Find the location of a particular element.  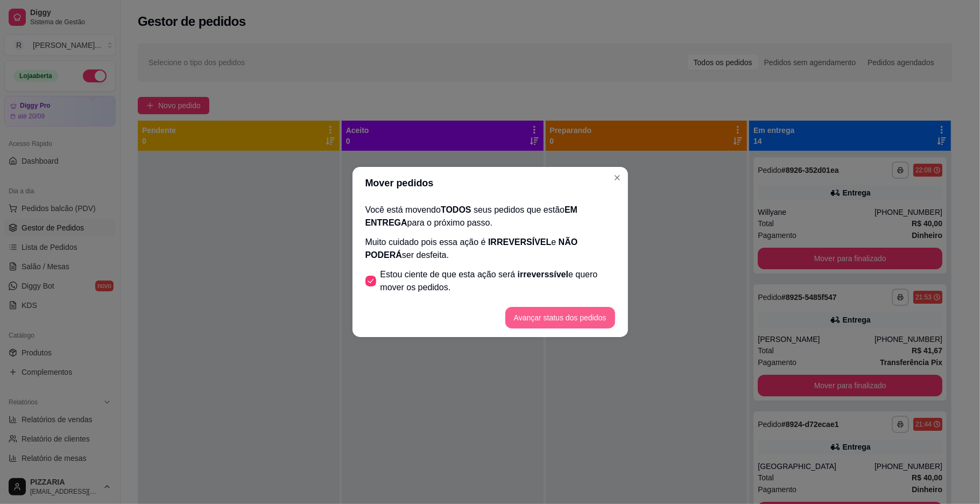

p: Você está movendo seus pedidos que estão para o próximo passo. is located at coordinates (490, 216).